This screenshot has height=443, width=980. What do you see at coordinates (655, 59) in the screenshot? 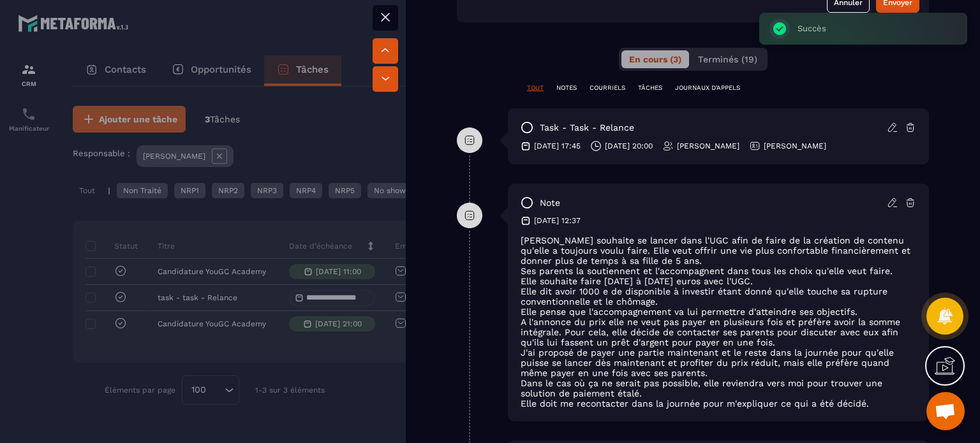
I see `button: En cours (3)` at bounding box center [655, 59].